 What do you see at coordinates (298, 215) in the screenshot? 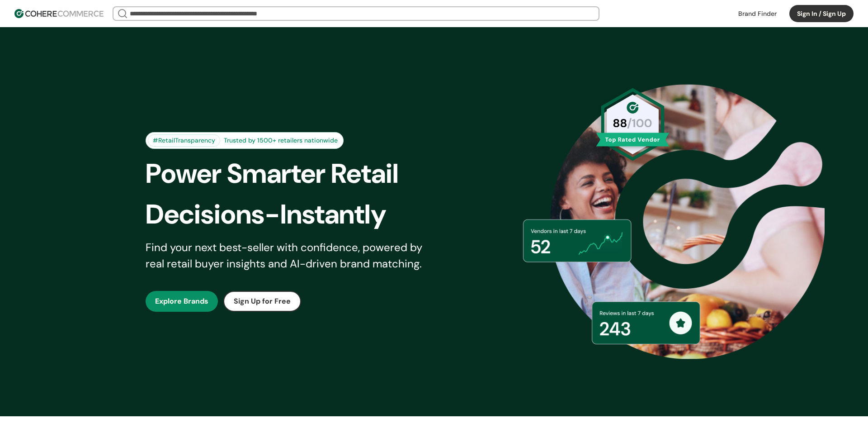
I see `div: Decisions-Instantly` at bounding box center [298, 215].